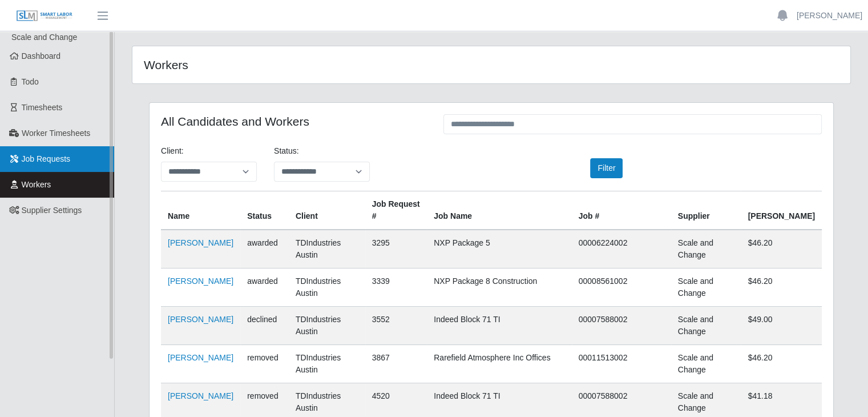  What do you see at coordinates (499, 211) in the screenshot?
I see `th: Job Name` at bounding box center [499, 211].